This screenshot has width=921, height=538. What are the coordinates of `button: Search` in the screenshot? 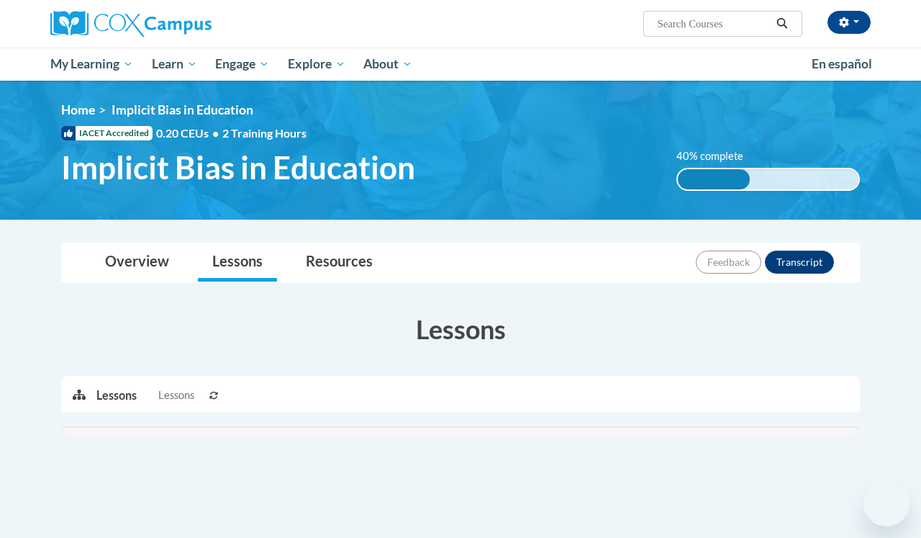 It's located at (782, 24).